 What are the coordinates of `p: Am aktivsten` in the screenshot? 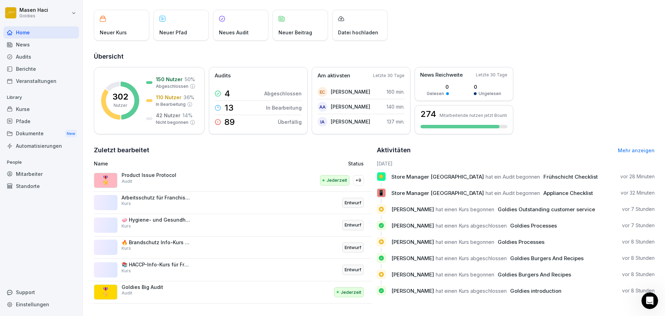 It's located at (334, 76).